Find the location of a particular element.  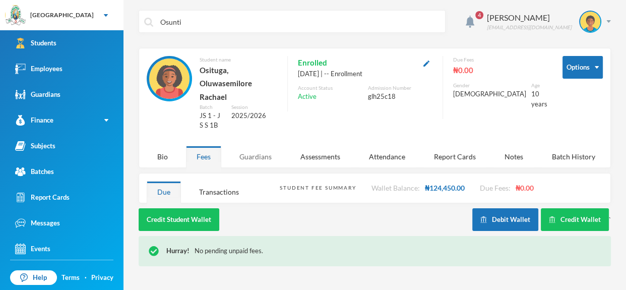

div: JS 1 - J S S 1B is located at coordinates (212, 120).